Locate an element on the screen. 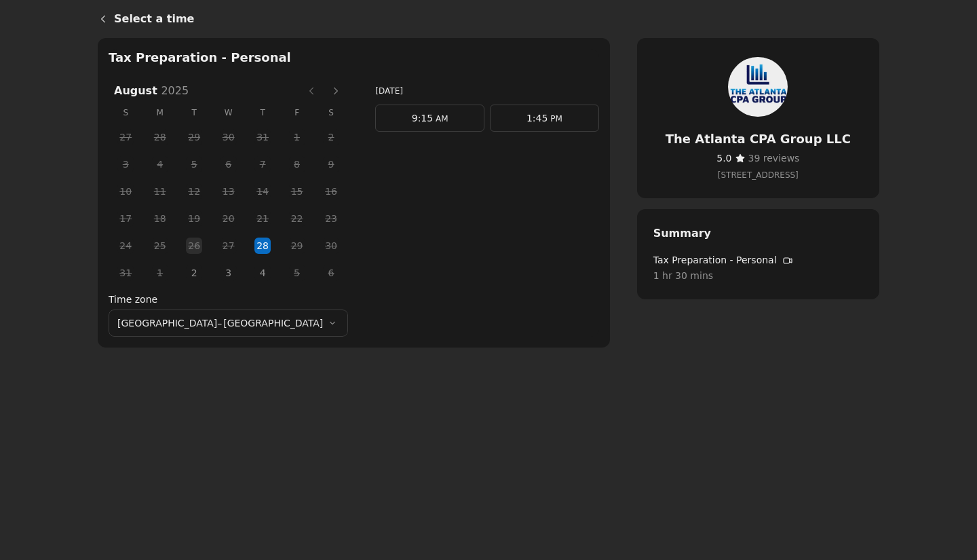 The height and width of the screenshot is (560, 977). span: 23 is located at coordinates (331, 218).